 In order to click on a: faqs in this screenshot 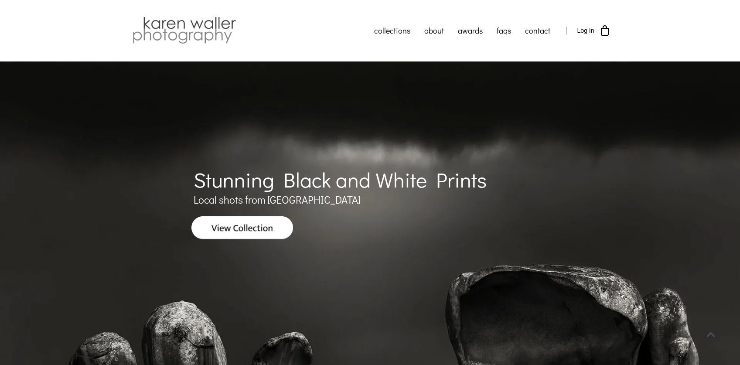, I will do `click(504, 31)`.